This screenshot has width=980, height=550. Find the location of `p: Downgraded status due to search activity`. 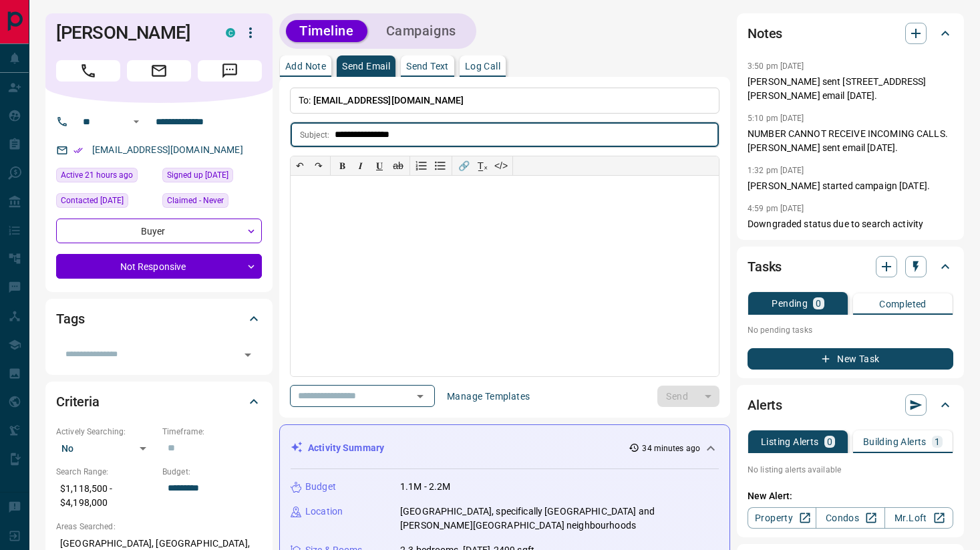

p: Downgraded status due to search activity is located at coordinates (850, 224).